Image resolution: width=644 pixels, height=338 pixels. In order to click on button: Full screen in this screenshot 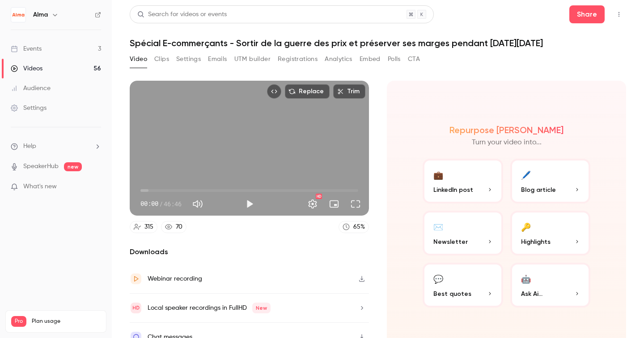, I will do `click(356, 204)`.